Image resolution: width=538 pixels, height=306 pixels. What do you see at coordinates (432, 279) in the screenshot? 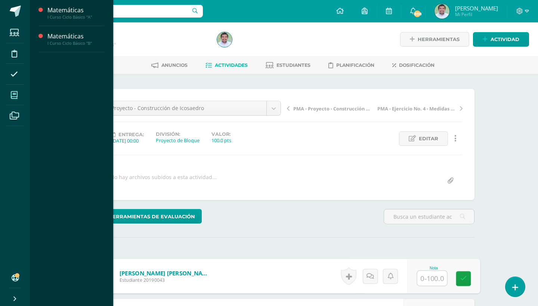
I see `input: 0-100.0` at bounding box center [432, 279].